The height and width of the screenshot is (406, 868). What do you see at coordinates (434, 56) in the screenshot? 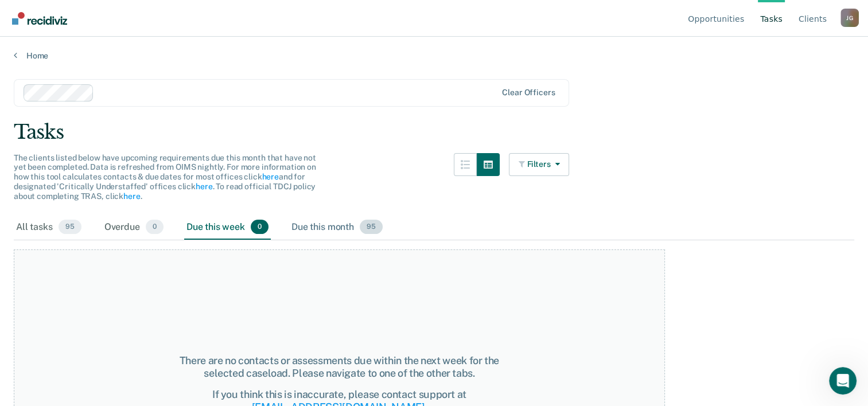
I see `a: Home` at bounding box center [434, 56].